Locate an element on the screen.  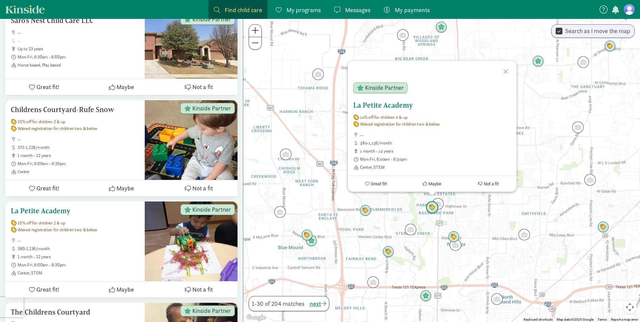
span: Mon-Fri, 6:30am - 6:00pm is located at coordinates (78, 57).